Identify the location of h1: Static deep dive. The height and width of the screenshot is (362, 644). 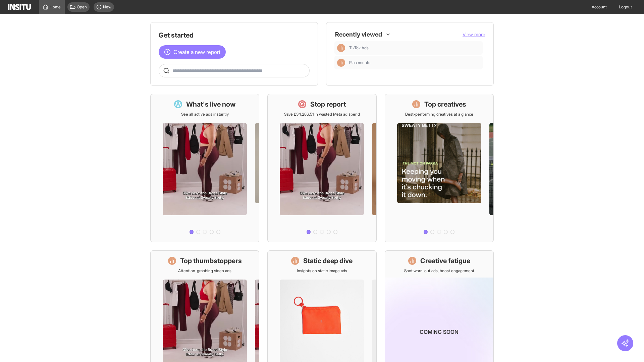
(328, 261).